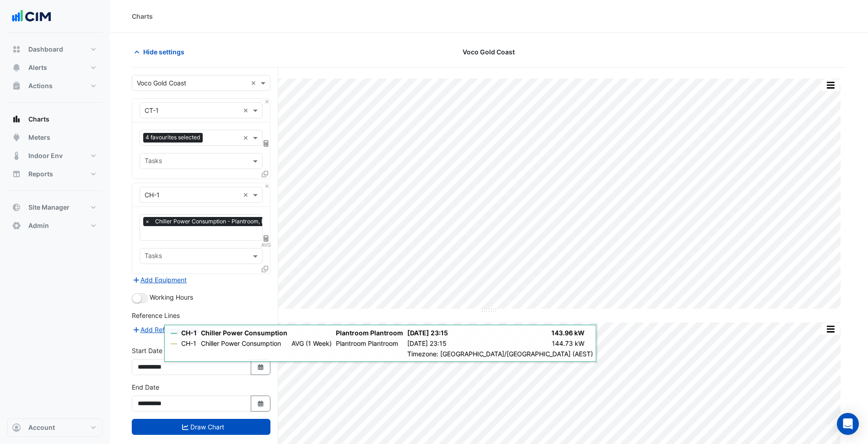  Describe the element at coordinates (17, 86) in the screenshot. I see `app-icon: Actions` at that location.